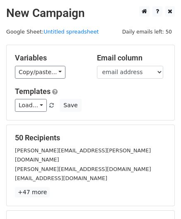  I want to click on h5: Variables, so click(50, 58).